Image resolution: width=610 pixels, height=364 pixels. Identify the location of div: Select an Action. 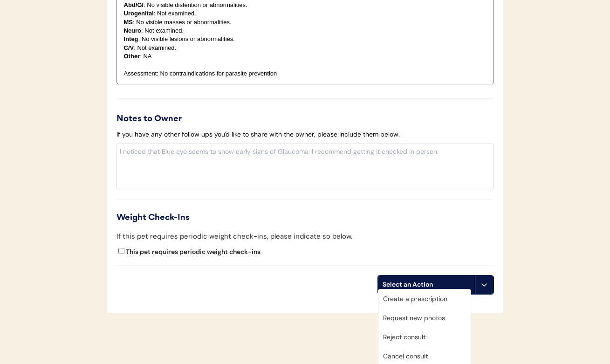
(426, 285).